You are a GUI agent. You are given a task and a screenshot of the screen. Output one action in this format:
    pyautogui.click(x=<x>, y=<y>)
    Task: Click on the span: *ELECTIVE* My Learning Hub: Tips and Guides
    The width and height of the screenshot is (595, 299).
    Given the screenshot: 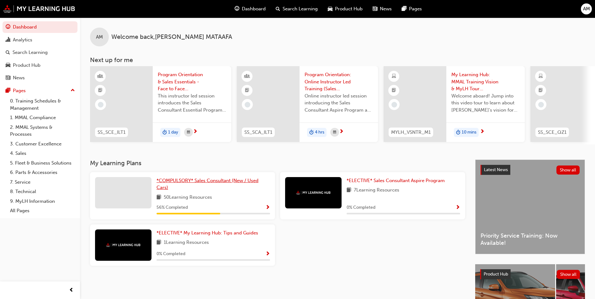 What is the action you would take?
    pyautogui.click(x=207, y=233)
    